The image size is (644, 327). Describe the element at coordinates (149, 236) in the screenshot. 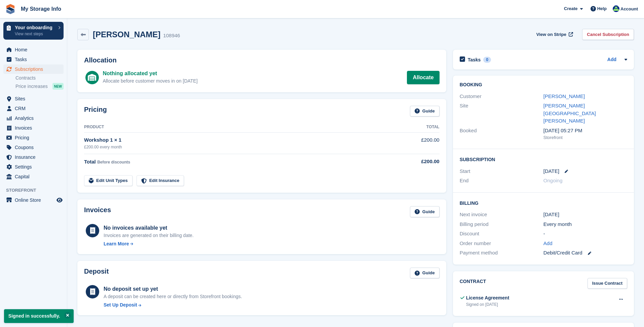

I see `div: Invoices are generated on their billing date.` at that location.